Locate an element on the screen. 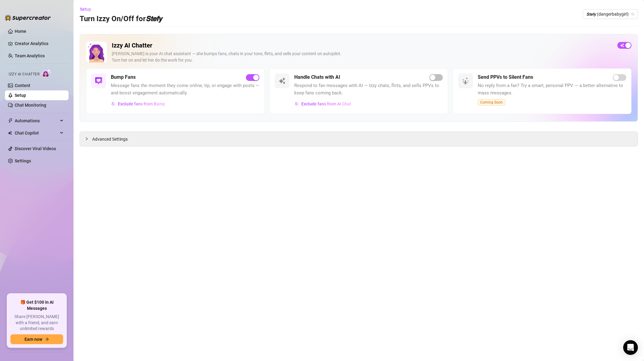  span: Chat Copilot is located at coordinates (37, 133).